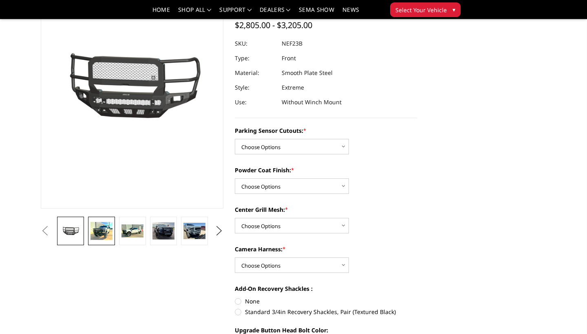 The image size is (587, 334). What do you see at coordinates (219, 231) in the screenshot?
I see `button: Next` at bounding box center [219, 231].